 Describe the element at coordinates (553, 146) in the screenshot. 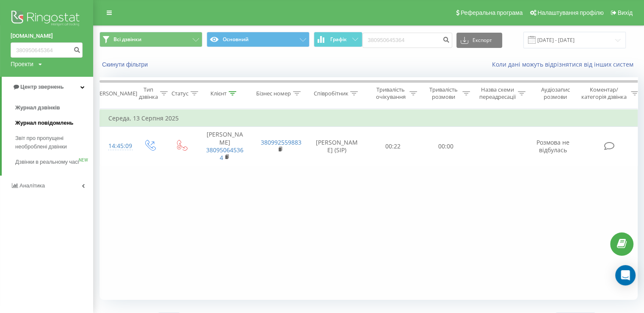

I see `span: Розмова не відбулась` at that location.